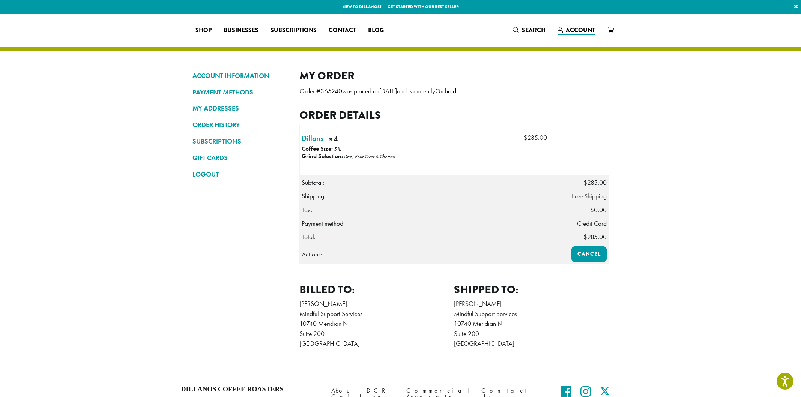  I want to click on h2: Shipped to:, so click(531, 290).